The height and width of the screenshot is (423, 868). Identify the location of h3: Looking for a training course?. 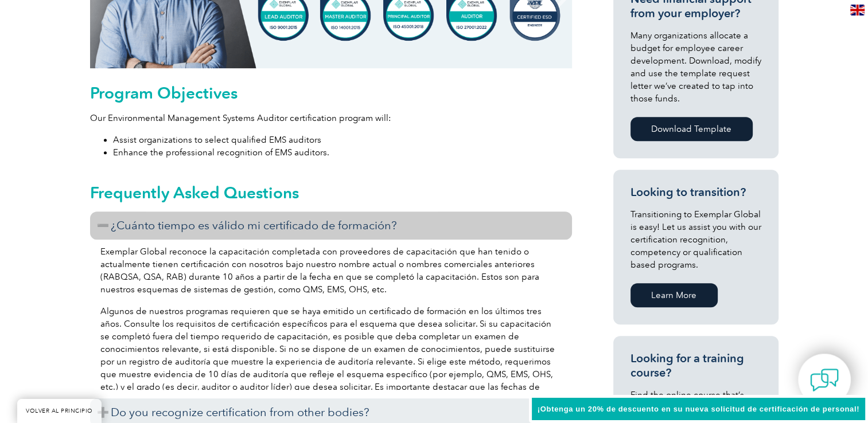
(696, 366).